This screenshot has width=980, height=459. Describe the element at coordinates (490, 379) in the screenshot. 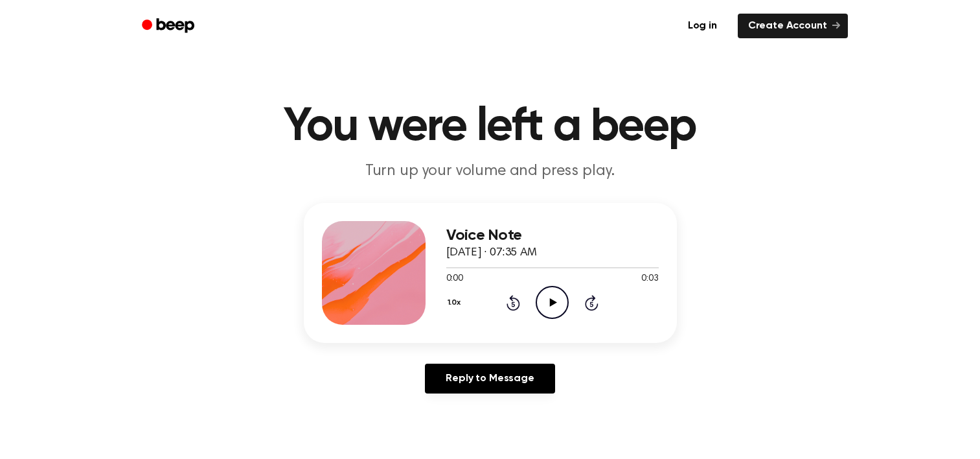

I see `a: Reply to Message` at that location.